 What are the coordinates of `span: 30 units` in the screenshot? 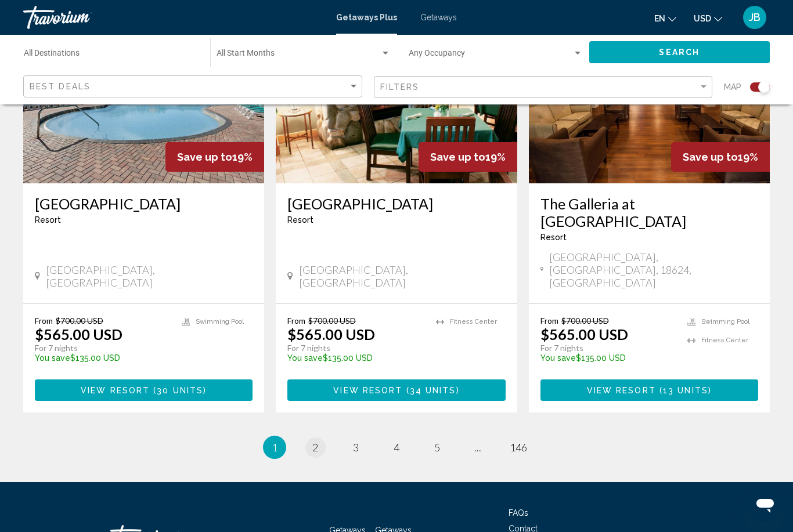 It's located at (180, 390).